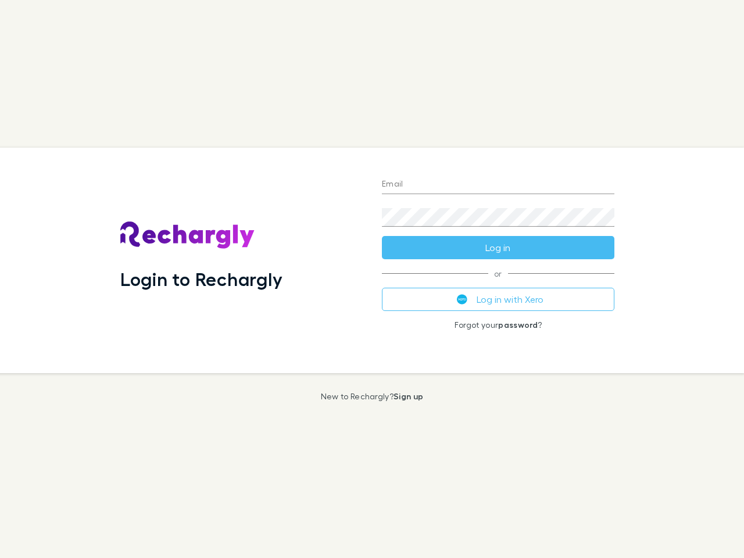 This screenshot has height=558, width=744. Describe the element at coordinates (498, 273) in the screenshot. I see `span: or` at that location.